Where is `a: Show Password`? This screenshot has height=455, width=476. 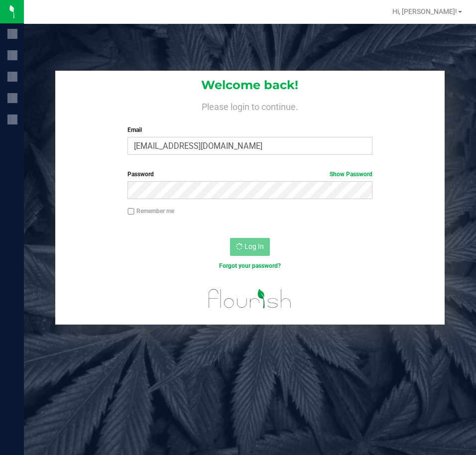
a: Show Password is located at coordinates (351, 175).